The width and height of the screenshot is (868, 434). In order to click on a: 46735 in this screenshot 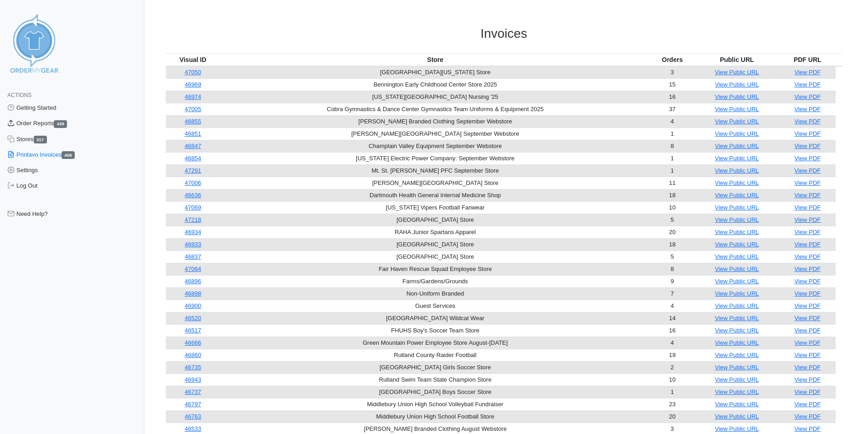, I will do `click(192, 367)`.